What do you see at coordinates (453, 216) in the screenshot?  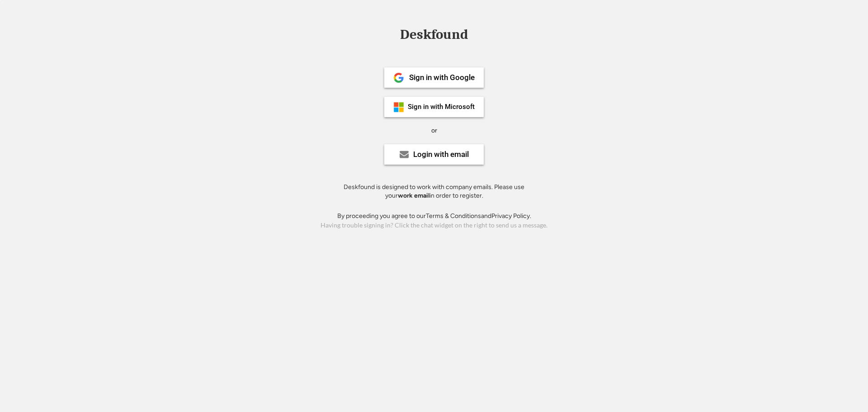 I see `a: Terms & Conditions` at bounding box center [453, 216].